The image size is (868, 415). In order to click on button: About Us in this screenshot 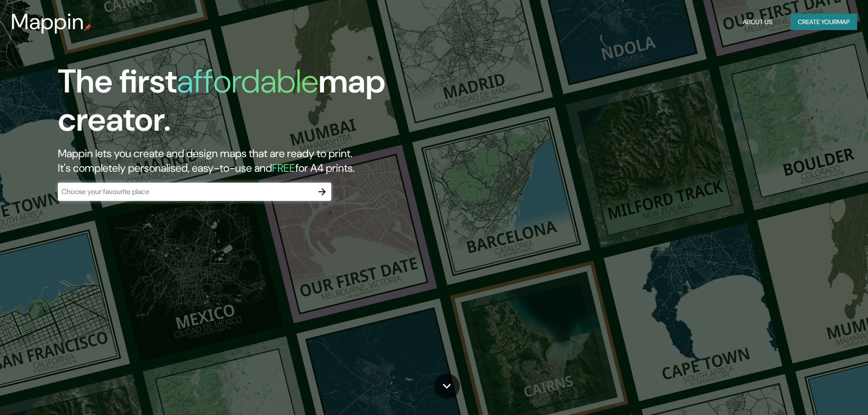, I will do `click(757, 22)`.